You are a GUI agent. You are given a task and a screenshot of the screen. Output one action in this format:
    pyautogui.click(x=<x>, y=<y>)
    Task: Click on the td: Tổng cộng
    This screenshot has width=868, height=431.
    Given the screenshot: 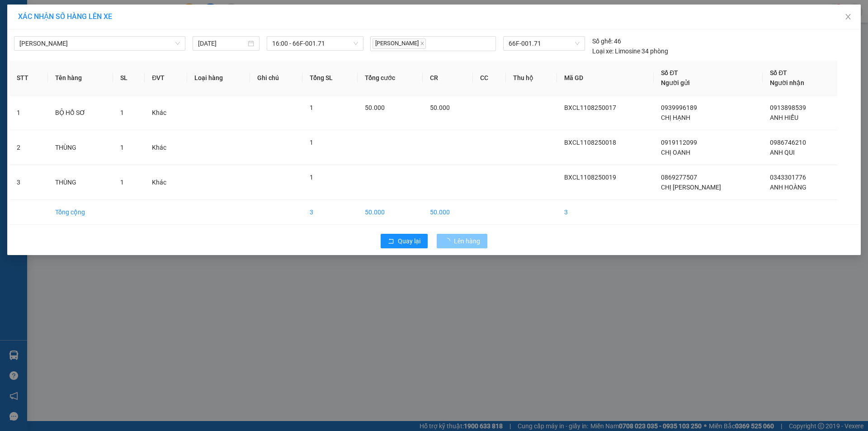 What is the action you would take?
    pyautogui.click(x=80, y=212)
    